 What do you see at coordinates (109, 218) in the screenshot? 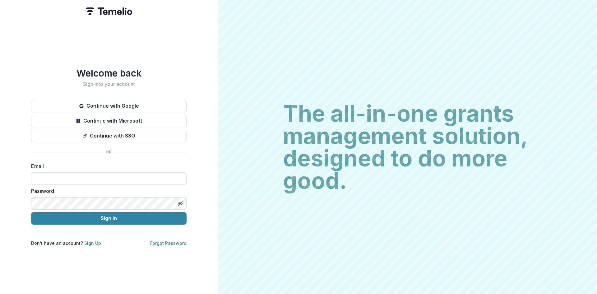
I see `button: Sign In` at bounding box center [109, 218].